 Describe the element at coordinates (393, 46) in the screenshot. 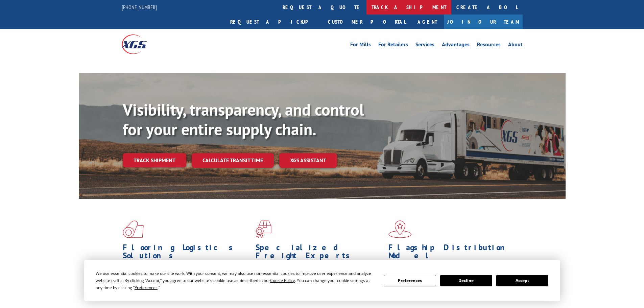

I see `a: For Retailers` at that location.